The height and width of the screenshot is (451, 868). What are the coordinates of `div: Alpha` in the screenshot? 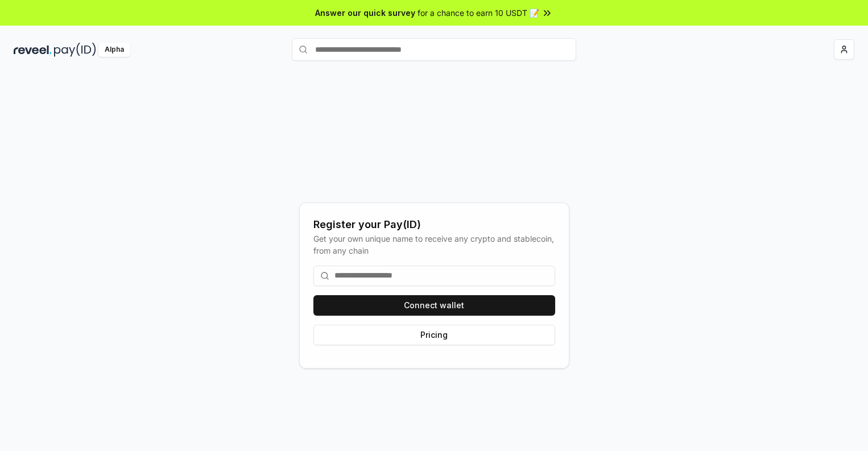 It's located at (115, 50).